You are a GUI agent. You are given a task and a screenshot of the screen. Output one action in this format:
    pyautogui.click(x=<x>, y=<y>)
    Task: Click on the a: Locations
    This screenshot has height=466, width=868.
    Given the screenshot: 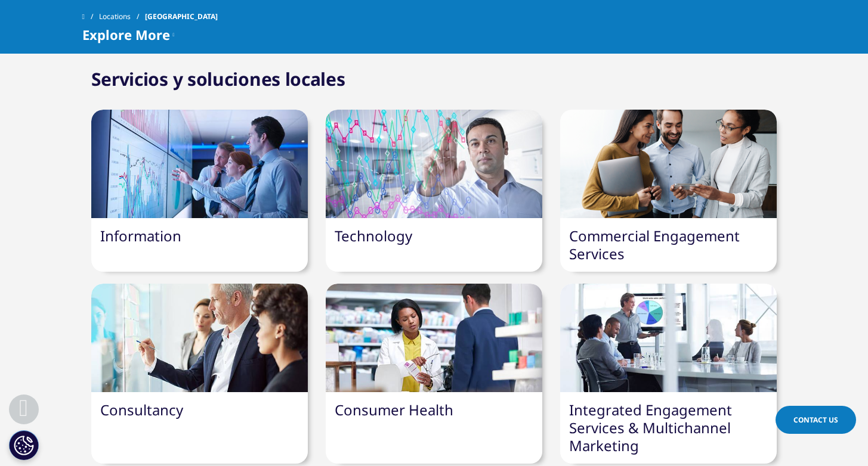 What is the action you would take?
    pyautogui.click(x=122, y=17)
    